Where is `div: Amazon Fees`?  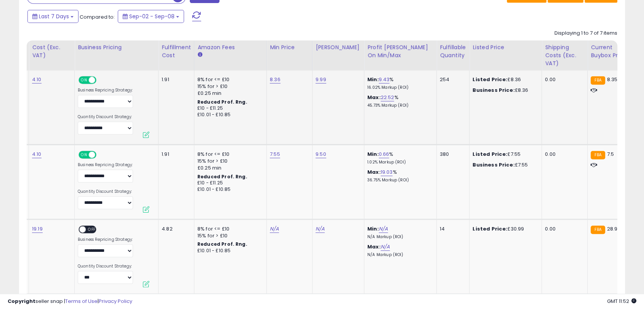
div: Amazon Fees is located at coordinates (230, 47).